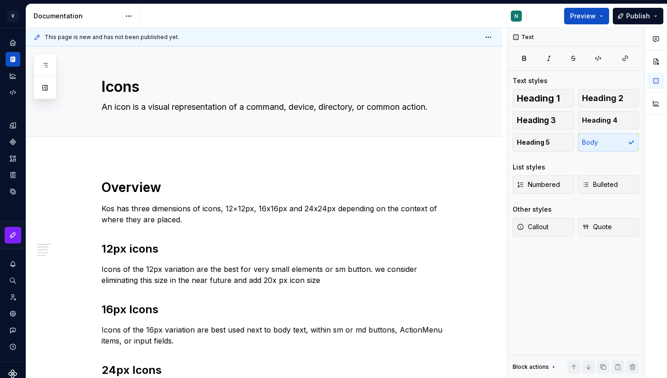 The image size is (667, 378). What do you see at coordinates (130, 309) in the screenshot?
I see `strong: 16px Icons` at bounding box center [130, 309].